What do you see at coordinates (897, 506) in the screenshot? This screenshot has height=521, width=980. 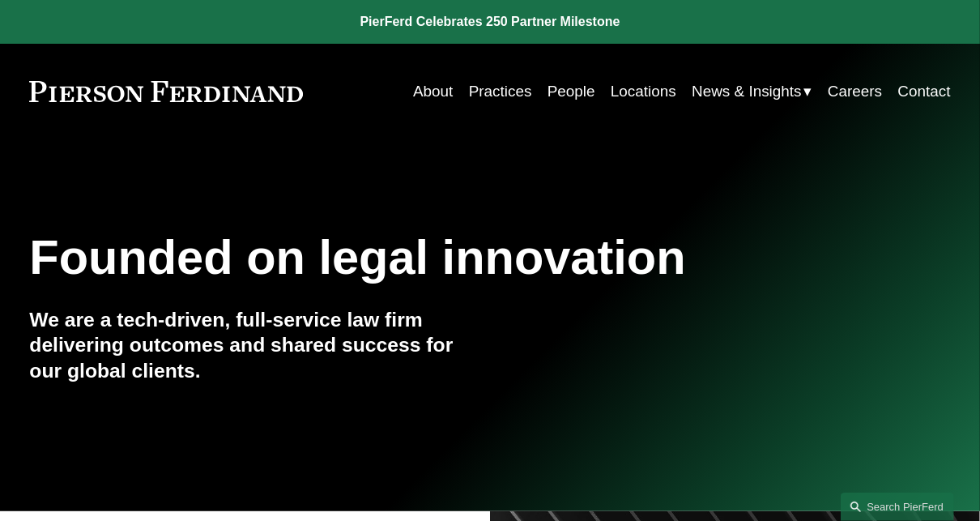 I see `a: Search this site` at bounding box center [897, 506].